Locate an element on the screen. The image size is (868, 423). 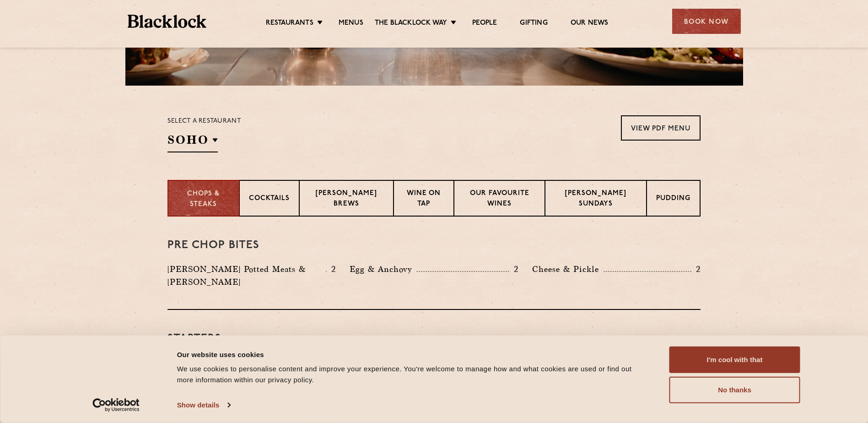
p: Cocktails is located at coordinates (269, 199).